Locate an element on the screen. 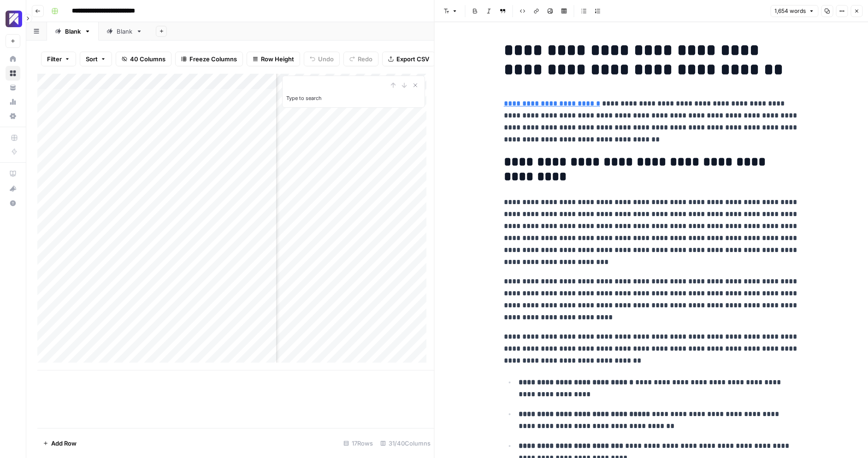 The height and width of the screenshot is (458, 868). a: Your Data is located at coordinates (13, 87).